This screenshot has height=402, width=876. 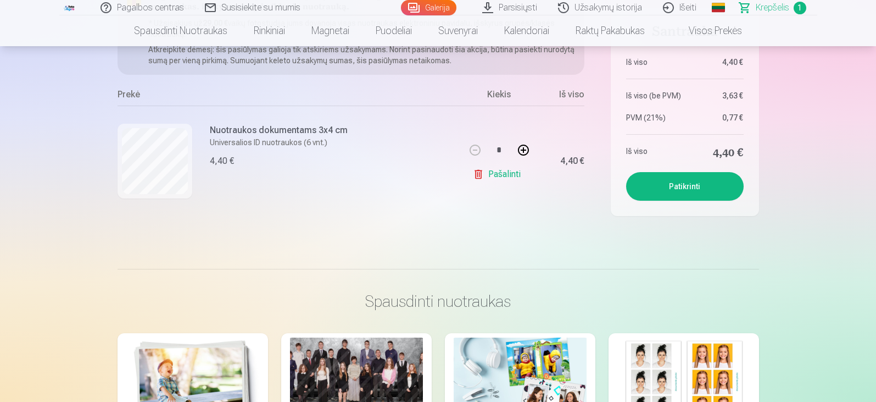 I want to click on dt: Iš viso (be PVM), so click(x=664, y=96).